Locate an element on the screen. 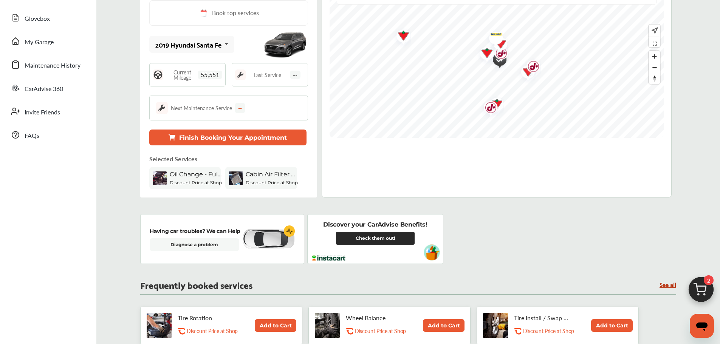 Image resolution: width=720 pixels, height=344 pixels. a: FAQs is located at coordinates (48, 135).